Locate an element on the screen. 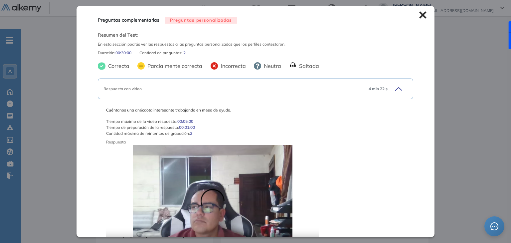 This screenshot has width=511, height=243. span: Neutra is located at coordinates (271, 66).